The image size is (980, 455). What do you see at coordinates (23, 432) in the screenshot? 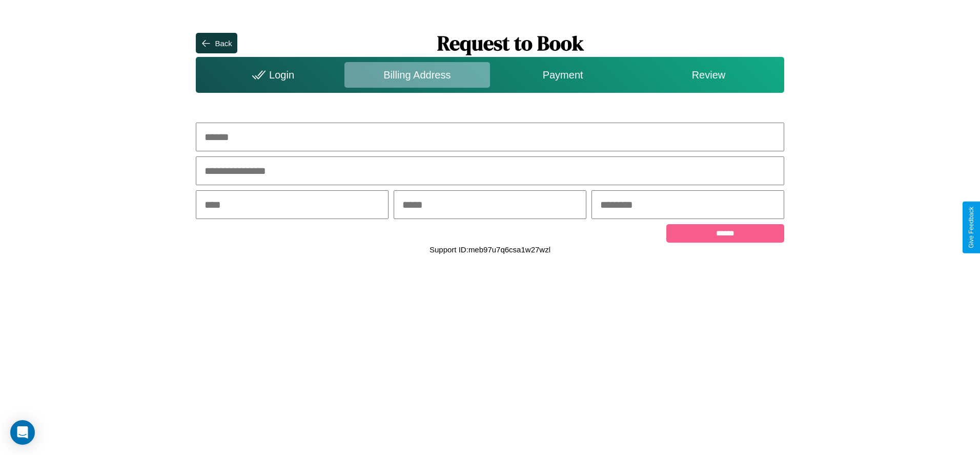
I see `div: Open Intercom Messenger` at bounding box center [23, 432].